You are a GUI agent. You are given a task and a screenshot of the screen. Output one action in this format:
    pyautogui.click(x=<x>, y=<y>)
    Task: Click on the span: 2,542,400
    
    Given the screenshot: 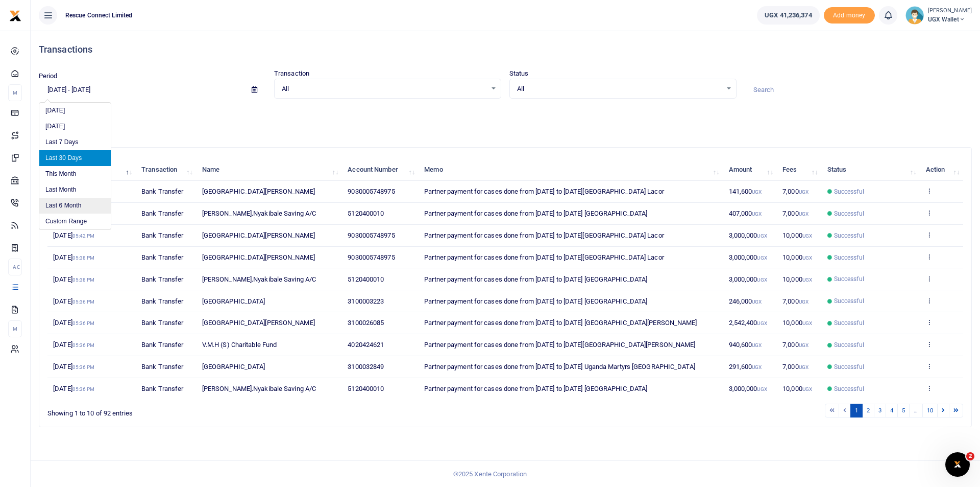 What is the action you would take?
    pyautogui.click(x=748, y=322)
    